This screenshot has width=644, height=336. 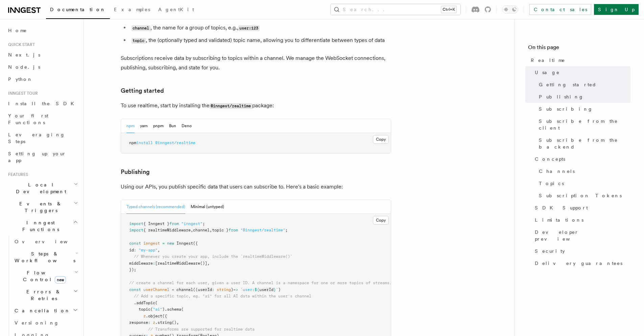 I want to click on span: Security, so click(x=550, y=251).